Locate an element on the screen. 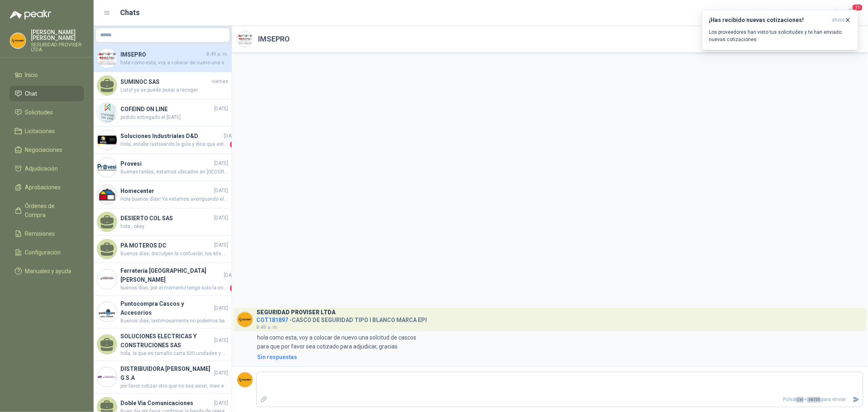 This screenshot has width=868, height=412. h4: COFEIND ON LINE is located at coordinates (167, 109).